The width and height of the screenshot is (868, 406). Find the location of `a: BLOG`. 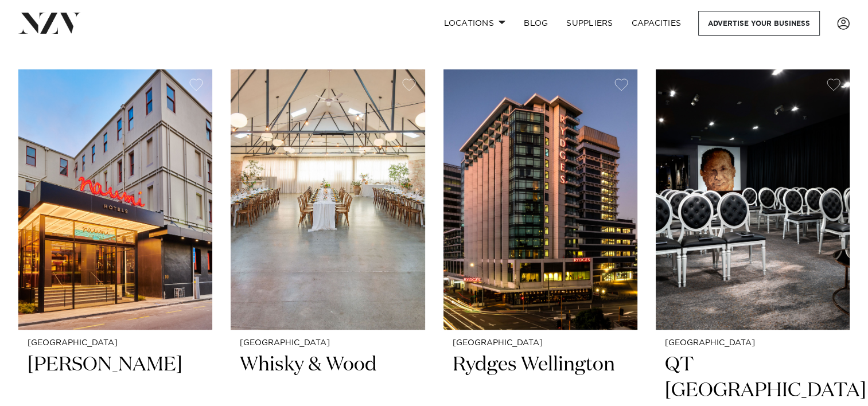

a: BLOG is located at coordinates (536, 23).